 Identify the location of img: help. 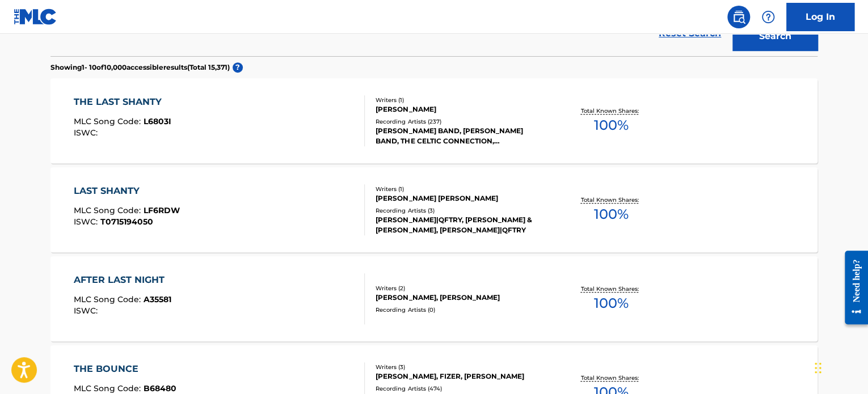
(768, 17).